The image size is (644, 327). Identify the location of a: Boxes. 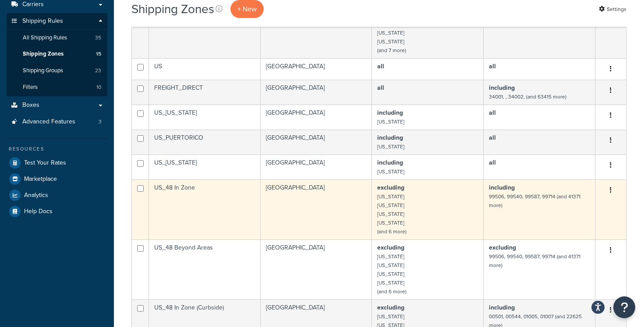
(57, 105).